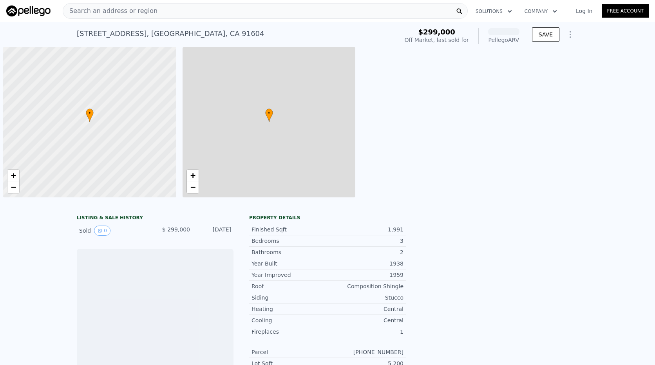  I want to click on div: Property details, so click(327, 218).